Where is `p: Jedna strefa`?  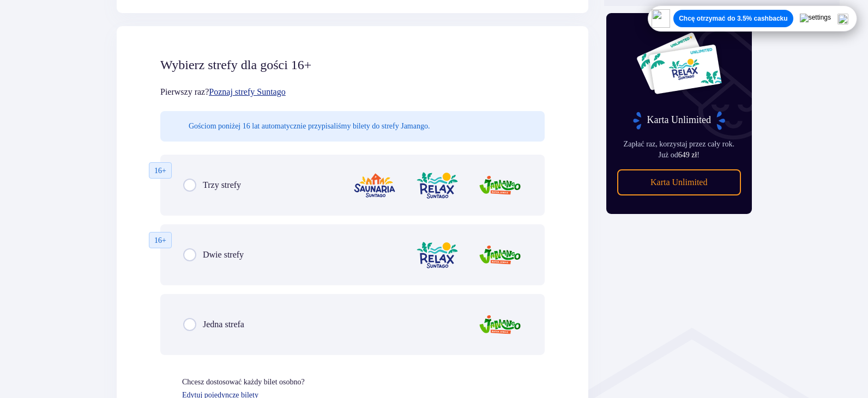 p: Jedna strefa is located at coordinates (223, 325).